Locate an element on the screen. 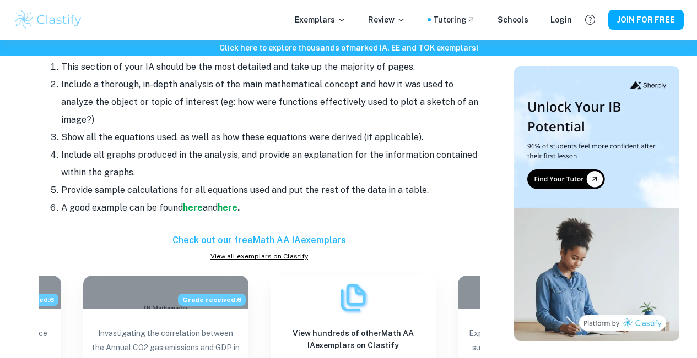 Image resolution: width=697 pixels, height=358 pixels. p: Review is located at coordinates (387, 20).